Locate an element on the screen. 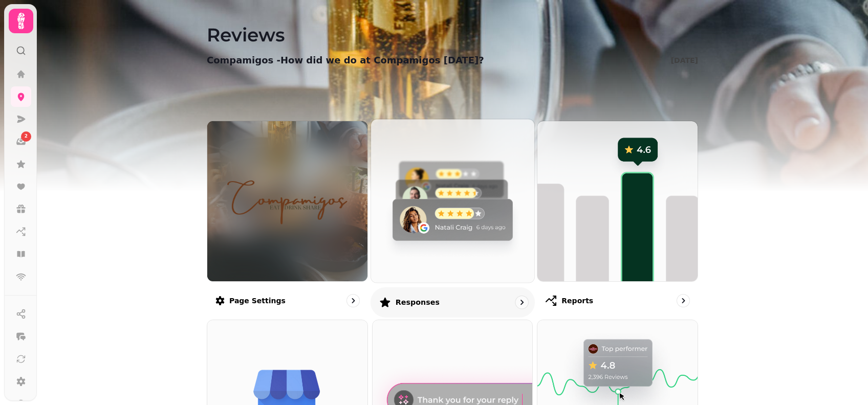 This screenshot has height=405, width=868. a: ReportsReports is located at coordinates (617, 218).